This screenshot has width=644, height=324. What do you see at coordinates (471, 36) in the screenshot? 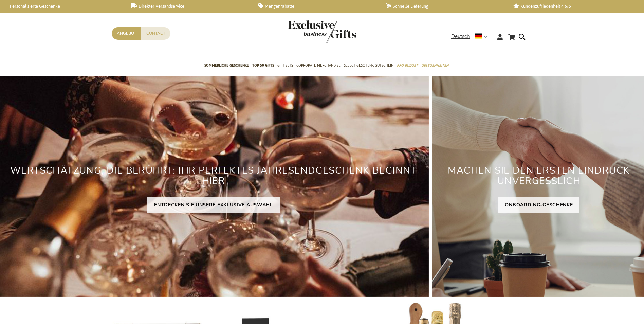
I see `div: Deutsch` at bounding box center [471, 36].